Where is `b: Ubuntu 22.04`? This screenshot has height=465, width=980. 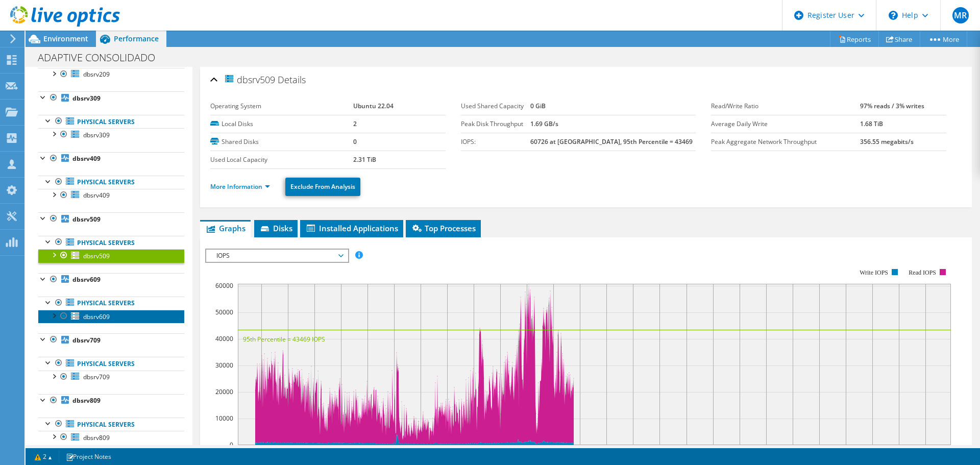 b: Ubuntu 22.04 is located at coordinates (373, 106).